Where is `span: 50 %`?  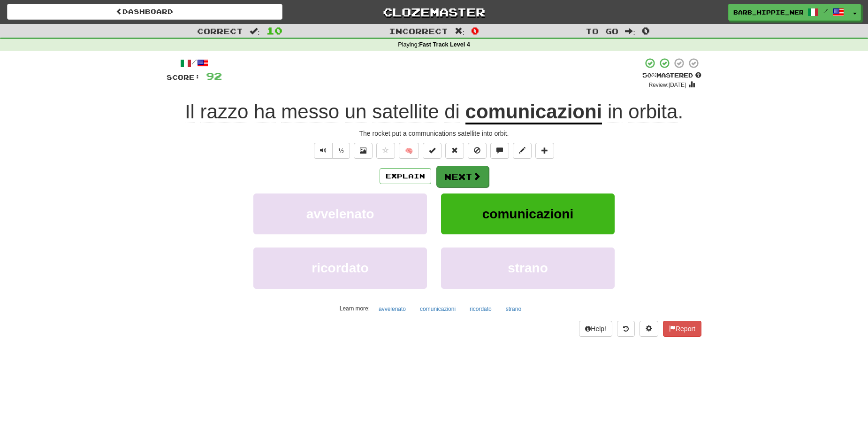 span: 50 % is located at coordinates (649, 75).